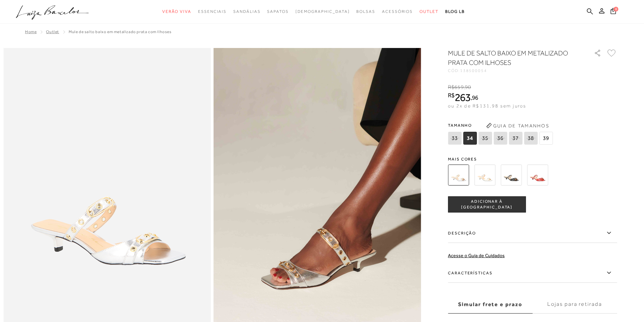 The height and width of the screenshot is (322, 644). What do you see at coordinates (212, 11) in the screenshot?
I see `span: Essenciais` at bounding box center [212, 11].